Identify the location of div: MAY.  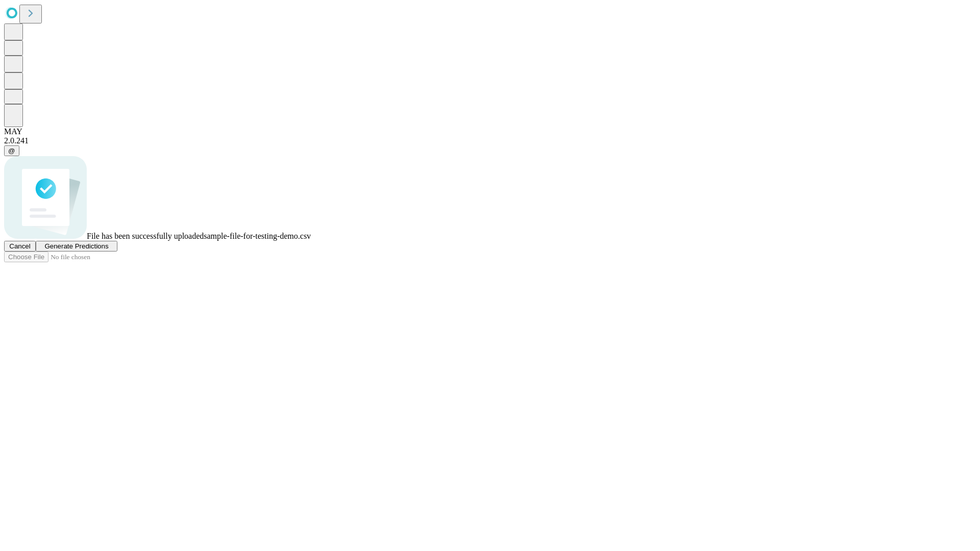
(490, 132).